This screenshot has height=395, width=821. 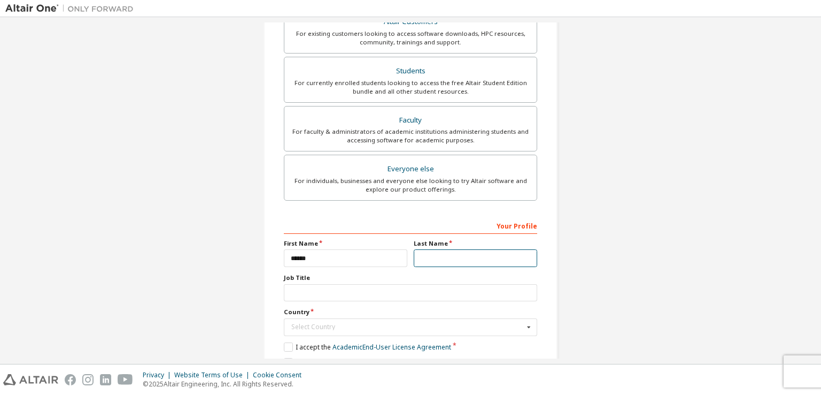 What do you see at coordinates (105, 379) in the screenshot?
I see `img: linkedin.svg` at bounding box center [105, 379].